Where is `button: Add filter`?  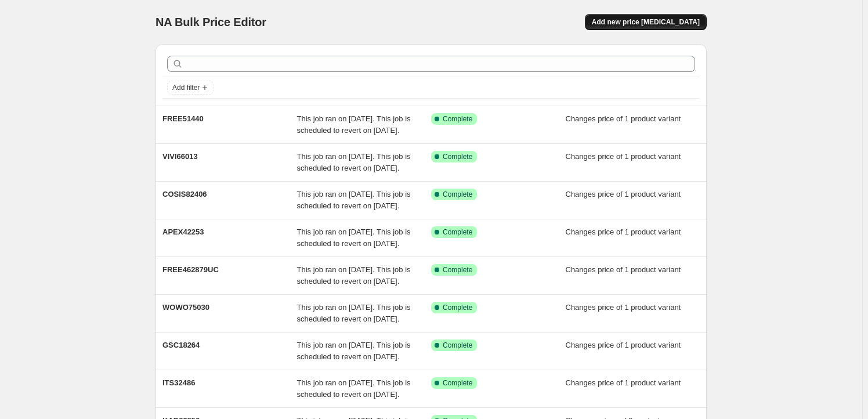
button: Add filter is located at coordinates (190, 87).